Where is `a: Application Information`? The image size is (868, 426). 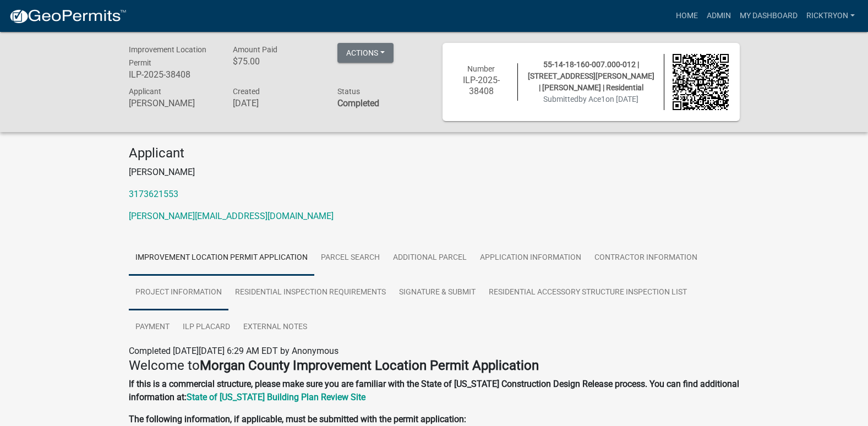
a: Application Information is located at coordinates (530, 258).